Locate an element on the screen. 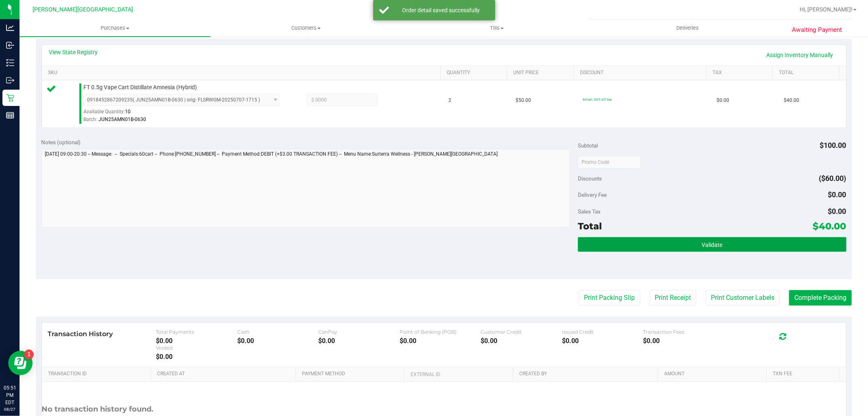  a: Unit Price is located at coordinates (542, 73).